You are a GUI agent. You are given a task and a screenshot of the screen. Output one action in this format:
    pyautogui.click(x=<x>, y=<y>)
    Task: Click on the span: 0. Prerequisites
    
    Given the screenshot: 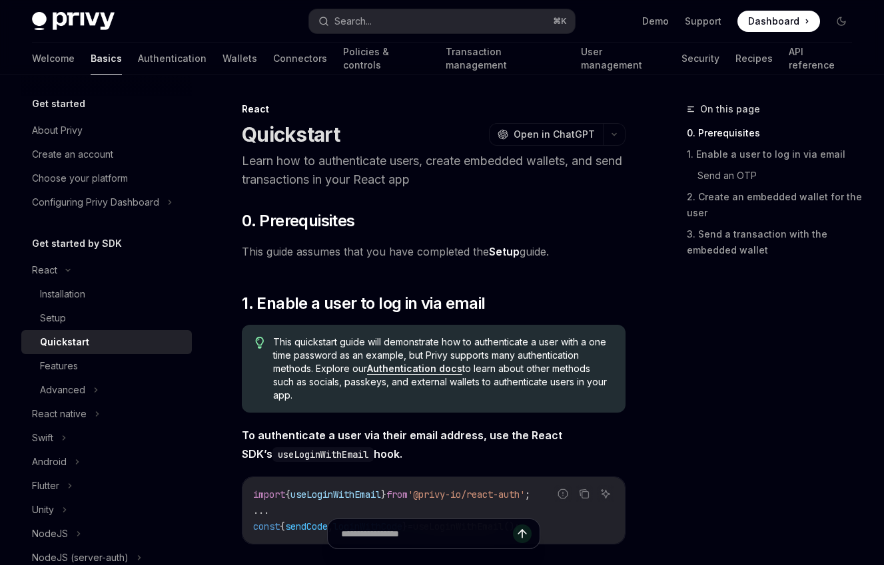 What is the action you would take?
    pyautogui.click(x=298, y=221)
    